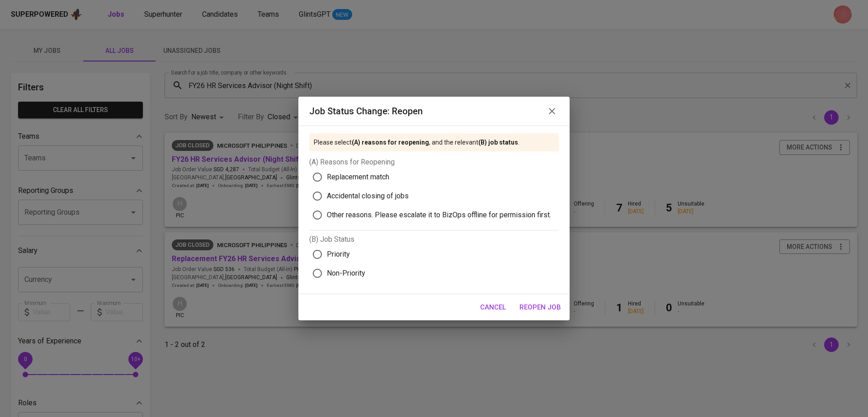 The image size is (868, 417). What do you see at coordinates (439, 215) in the screenshot?
I see `span: Other reasons. Please escalate it to BizOps offline for permission first.` at bounding box center [439, 215].